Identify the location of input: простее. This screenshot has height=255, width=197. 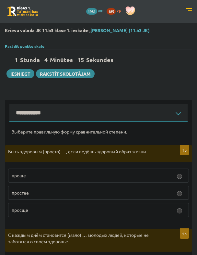
(180, 193).